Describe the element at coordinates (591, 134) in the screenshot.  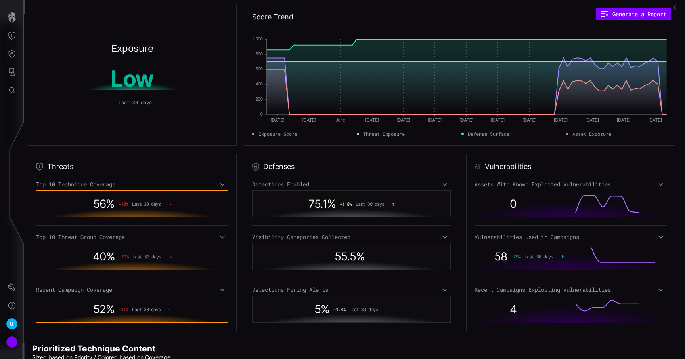
I see `span: Asset Exposure` at that location.